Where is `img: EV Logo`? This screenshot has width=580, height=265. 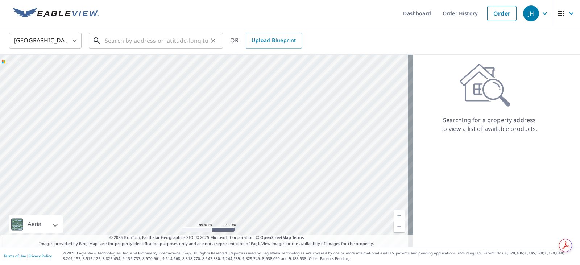
img: EV Logo is located at coordinates (56, 13).